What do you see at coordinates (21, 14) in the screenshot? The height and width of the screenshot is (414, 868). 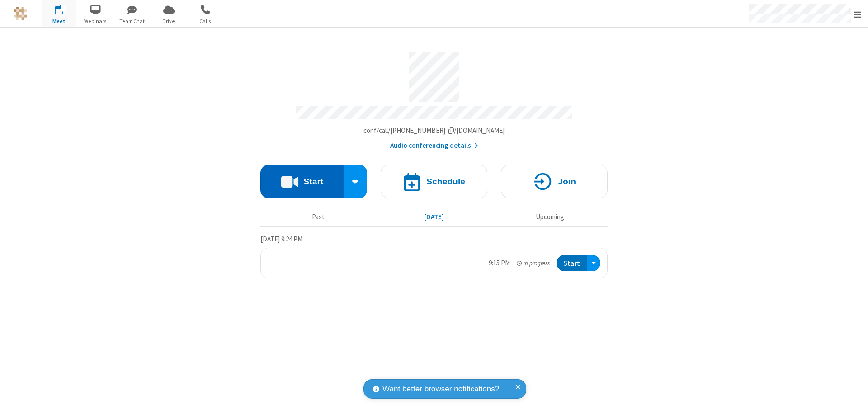 I see `img: QA Selenium DO NOT DELETE OR CHANGE` at bounding box center [21, 14].